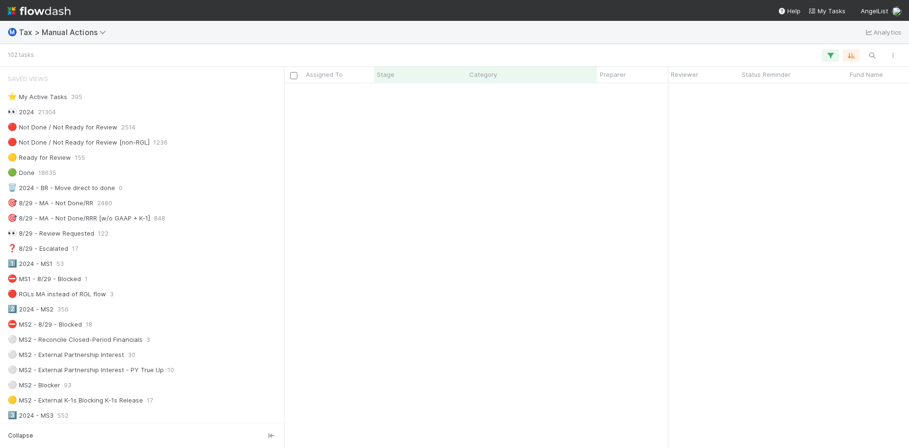 The width and height of the screenshot is (909, 448). What do you see at coordinates (66, 354) in the screenshot?
I see `div: MS2 - External Partnership Interest` at bounding box center [66, 354].